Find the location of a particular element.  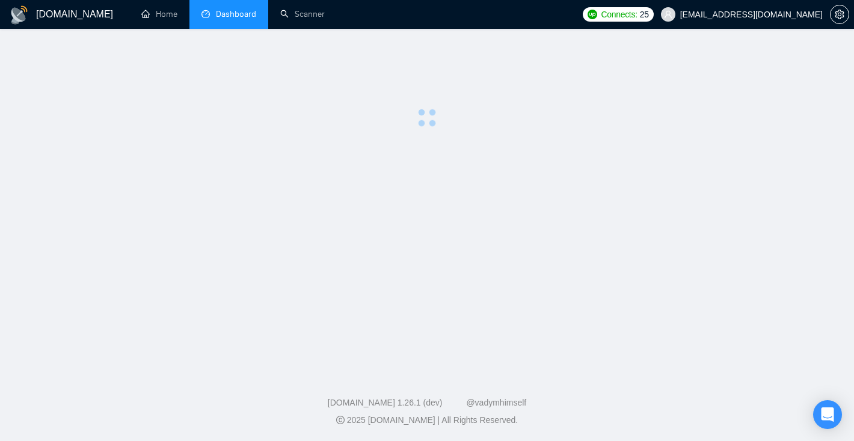

img: upwork-logo.png is located at coordinates (592, 14).